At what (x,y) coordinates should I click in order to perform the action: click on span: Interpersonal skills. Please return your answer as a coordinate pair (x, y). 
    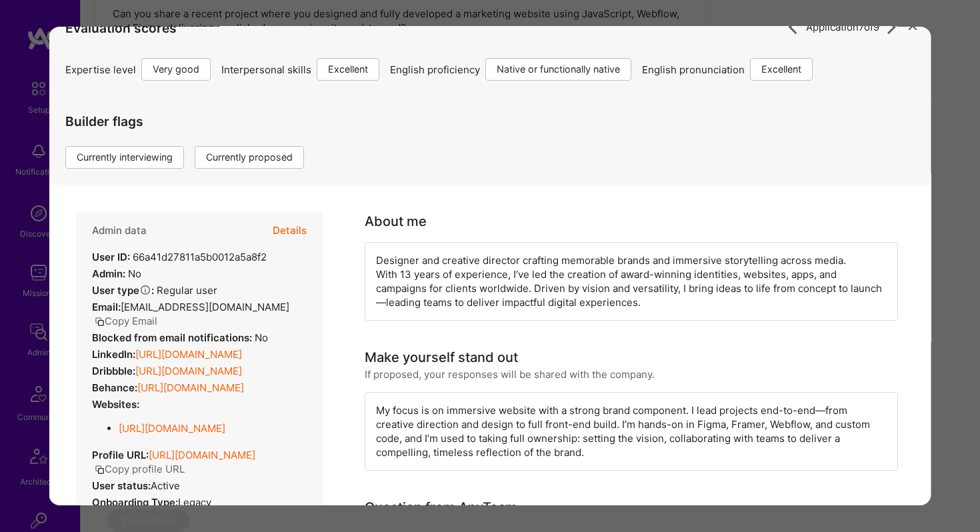
    Looking at the image, I should click on (266, 69).